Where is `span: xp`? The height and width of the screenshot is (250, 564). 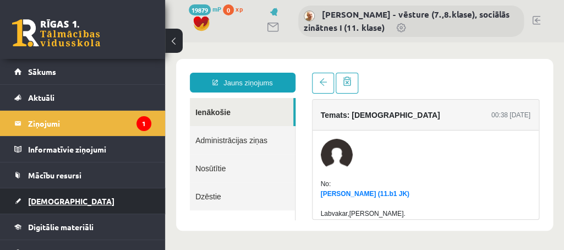
span: xp is located at coordinates (239, 9).